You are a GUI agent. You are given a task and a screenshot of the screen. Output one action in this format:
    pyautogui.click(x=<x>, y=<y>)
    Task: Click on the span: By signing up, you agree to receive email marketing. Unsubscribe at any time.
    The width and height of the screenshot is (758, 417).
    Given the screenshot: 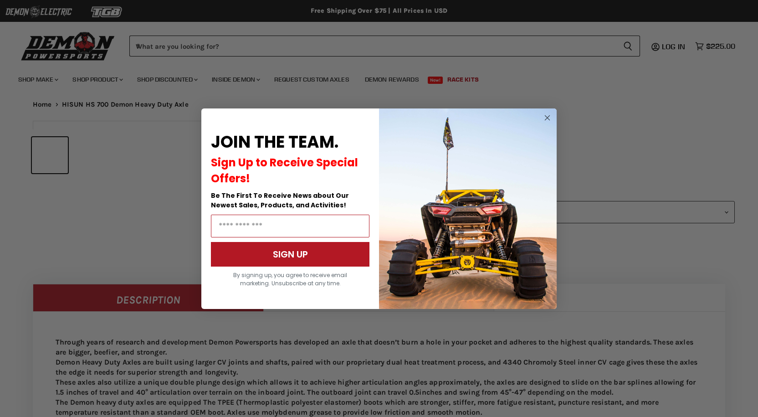 What is the action you would take?
    pyautogui.click(x=290, y=279)
    